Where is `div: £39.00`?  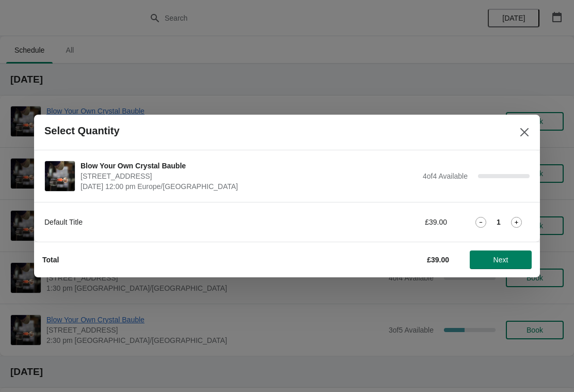 div: £39.00 is located at coordinates (399, 222).